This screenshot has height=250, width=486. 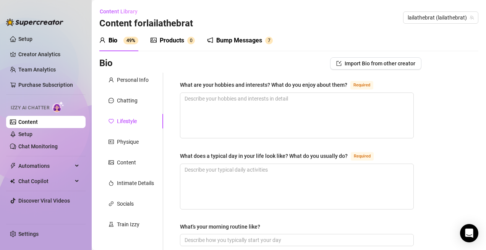 What do you see at coordinates (127, 121) in the screenshot?
I see `div: Lifestyle` at bounding box center [127, 121].